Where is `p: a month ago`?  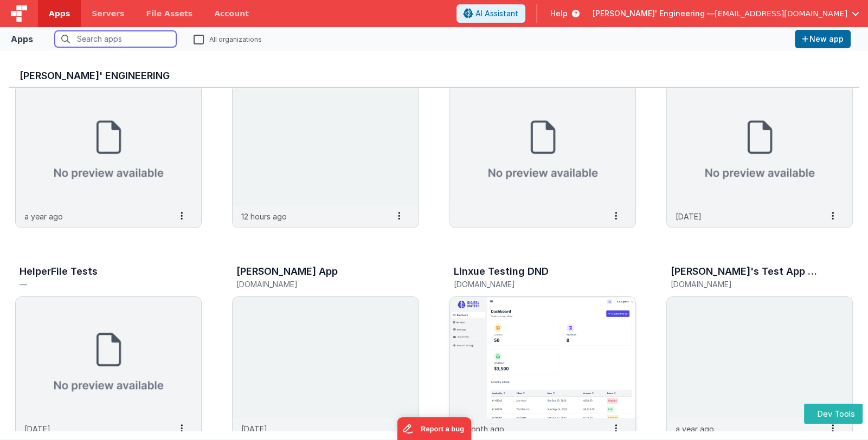
p: a month ago is located at coordinates (482, 429).